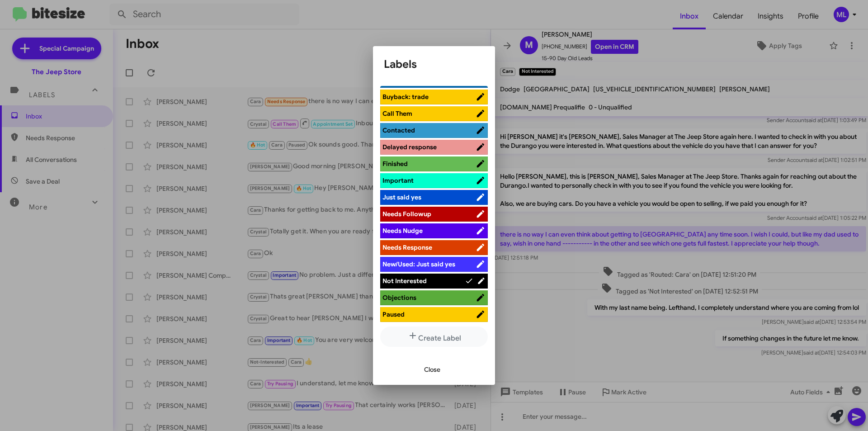 This screenshot has width=868, height=431. I want to click on button: Create Label, so click(434, 336).